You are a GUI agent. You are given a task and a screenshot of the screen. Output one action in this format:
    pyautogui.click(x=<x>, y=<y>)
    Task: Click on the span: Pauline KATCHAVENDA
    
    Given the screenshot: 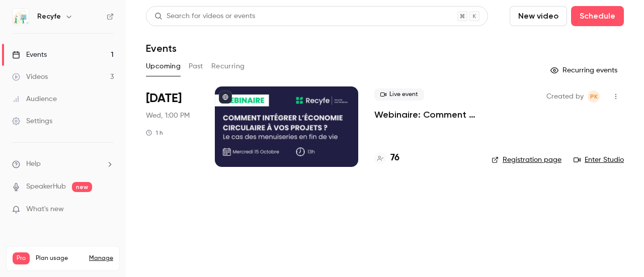 What is the action you would take?
    pyautogui.click(x=594, y=96)
    